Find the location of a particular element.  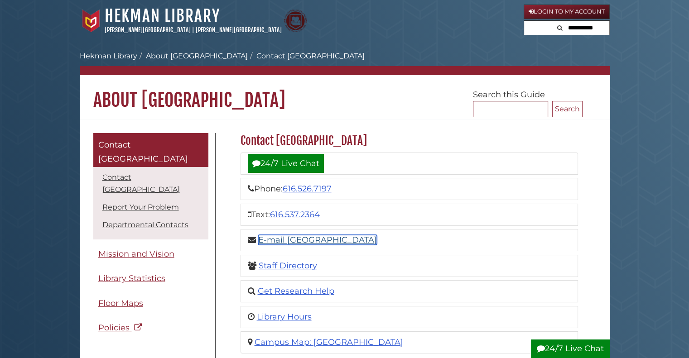

a: Floor Maps is located at coordinates (151, 304).